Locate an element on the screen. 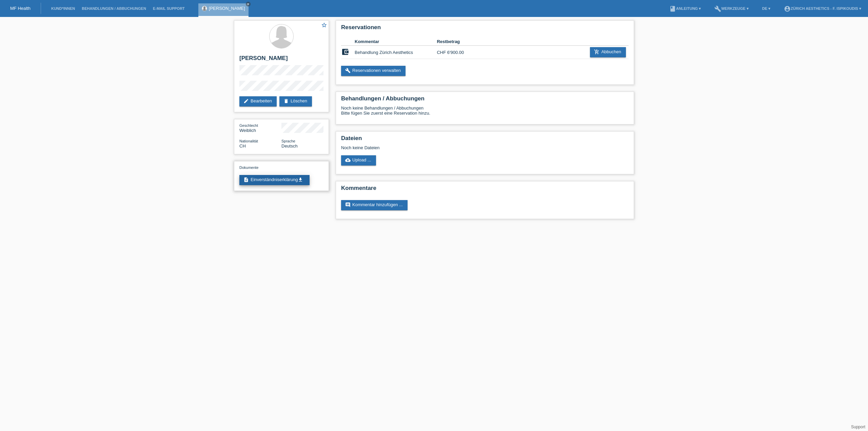 The image size is (868, 431). a: close is located at coordinates (248, 4).